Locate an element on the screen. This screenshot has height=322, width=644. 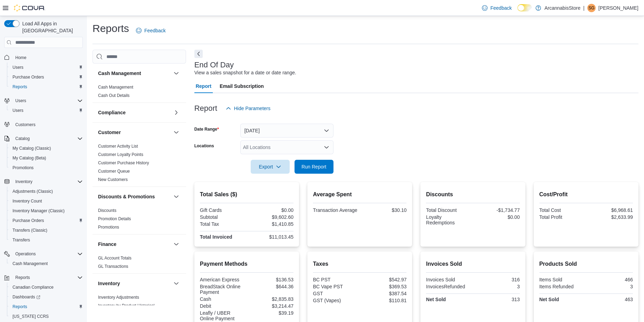
button: Inventory Manager (Classic) is located at coordinates (46, 211).